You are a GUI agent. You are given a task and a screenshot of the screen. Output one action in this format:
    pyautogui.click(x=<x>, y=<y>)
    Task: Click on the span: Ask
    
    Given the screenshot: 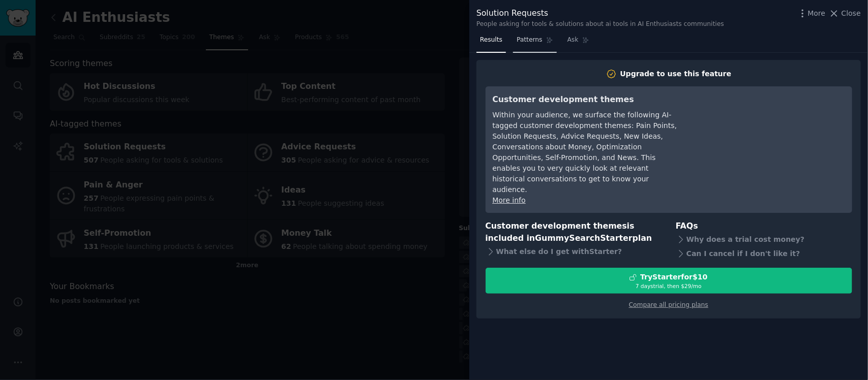 What is the action you would take?
    pyautogui.click(x=573, y=40)
    